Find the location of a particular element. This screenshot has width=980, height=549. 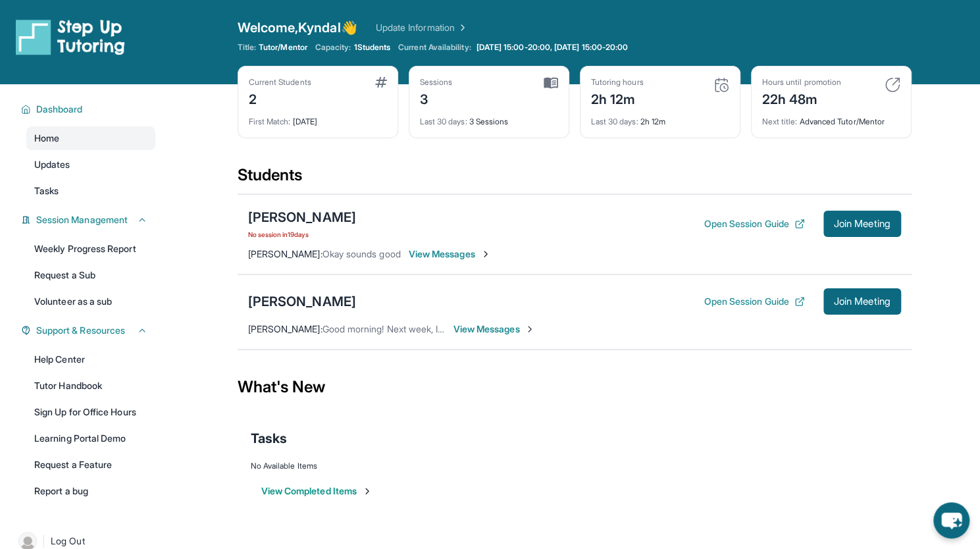

span: Updates is located at coordinates (52, 165).